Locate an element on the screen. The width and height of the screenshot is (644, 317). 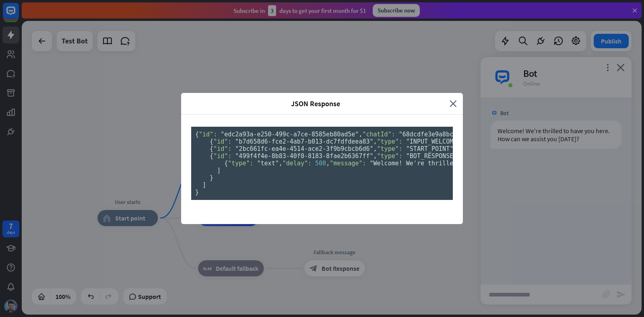
span: "68dcdfe3e9a8bc00071eba0a" is located at coordinates (446, 134).